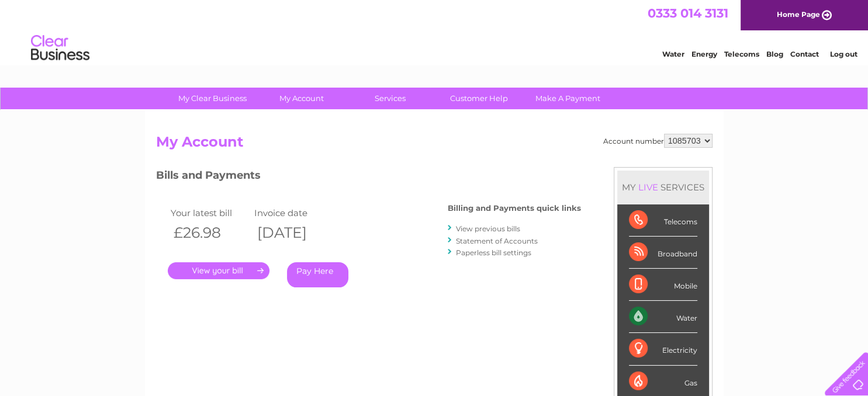  I want to click on a: Pay Here, so click(317, 274).